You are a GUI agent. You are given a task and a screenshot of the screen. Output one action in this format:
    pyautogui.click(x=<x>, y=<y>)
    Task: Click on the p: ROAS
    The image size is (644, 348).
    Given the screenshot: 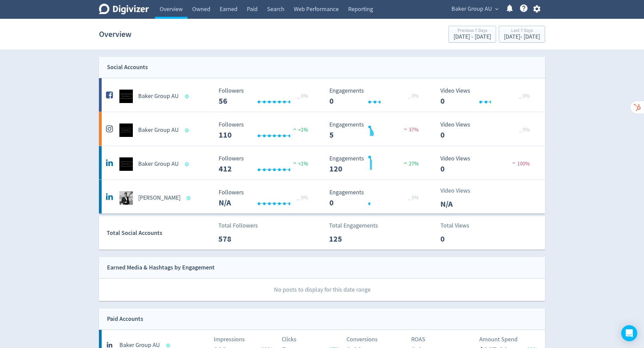 What is the action you would take?
    pyautogui.click(x=441, y=339)
    